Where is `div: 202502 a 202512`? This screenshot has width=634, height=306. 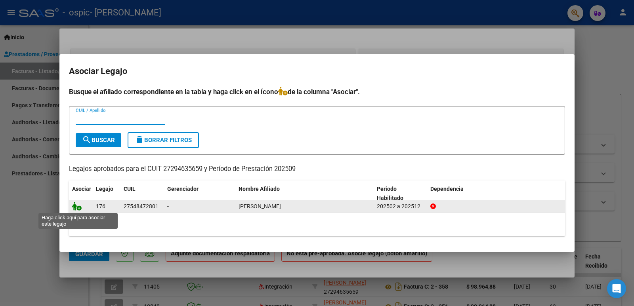
div: 202502 a 202512 is located at coordinates (400, 206).